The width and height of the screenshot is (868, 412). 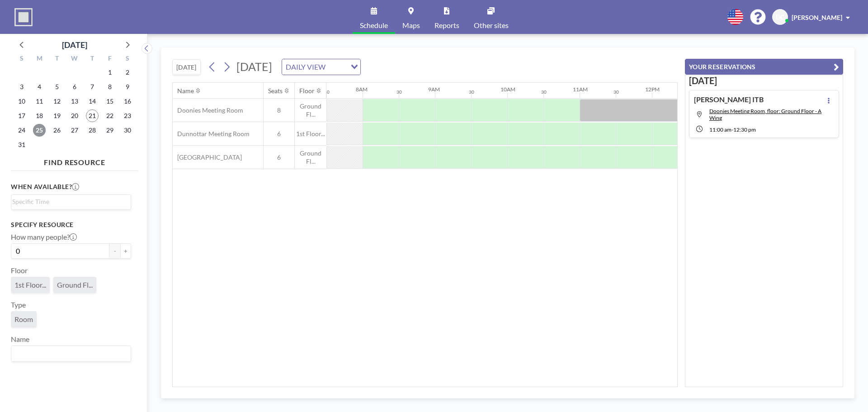 I want to click on div: M, so click(x=39, y=59).